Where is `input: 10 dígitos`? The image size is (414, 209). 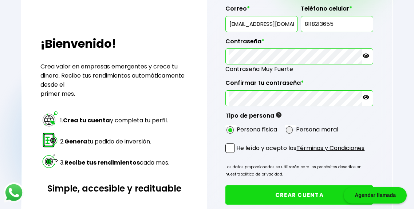 input: 10 dígitos is located at coordinates (337, 24).